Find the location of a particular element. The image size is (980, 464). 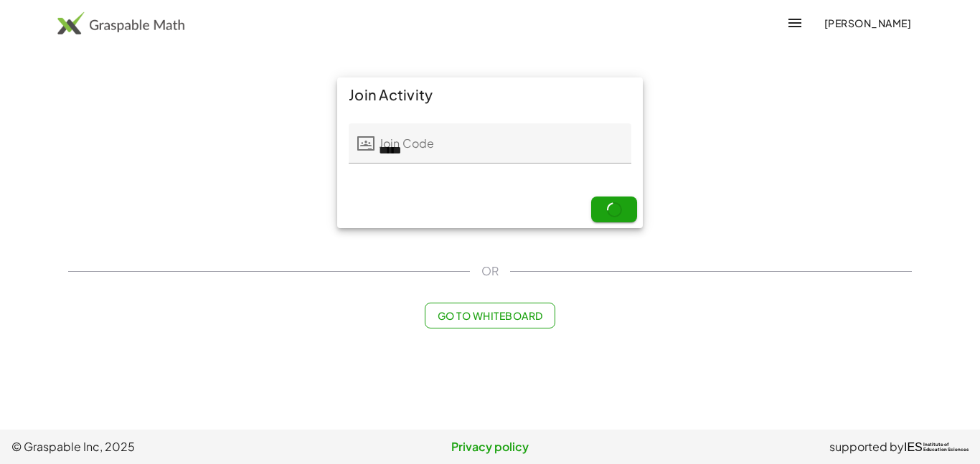

div: Join Activity is located at coordinates (490, 94).